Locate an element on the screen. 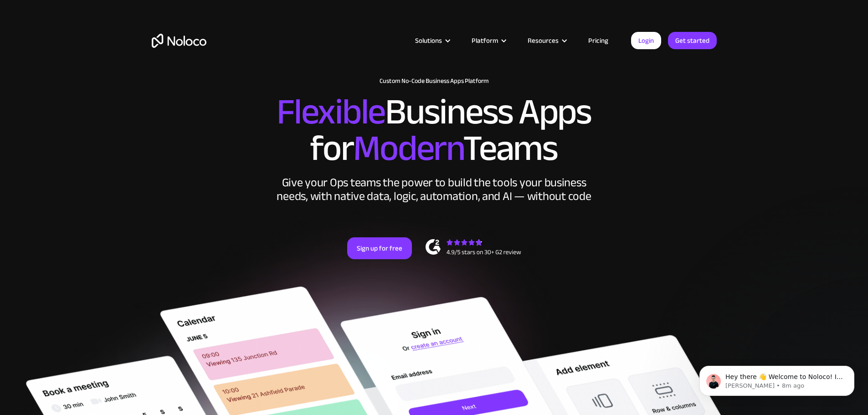 This screenshot has width=868, height=415. span: Modern is located at coordinates (408, 148).